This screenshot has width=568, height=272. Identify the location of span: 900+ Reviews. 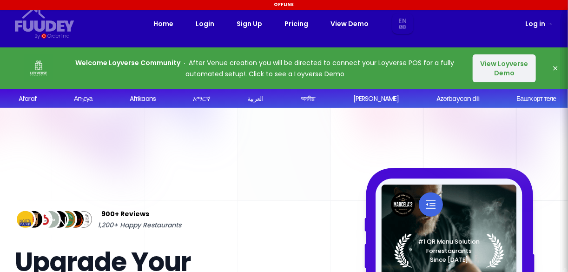
(125, 214).